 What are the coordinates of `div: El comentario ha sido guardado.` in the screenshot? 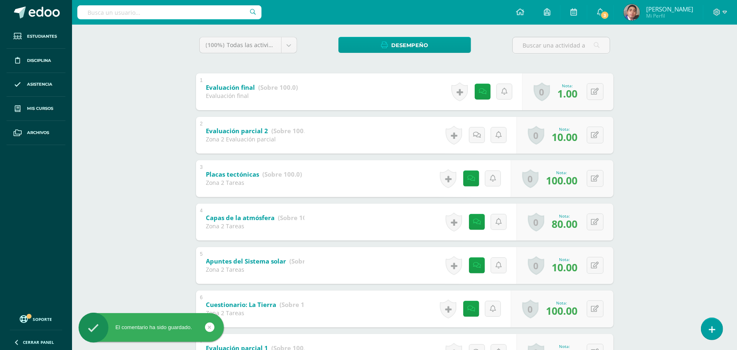 It's located at (151, 327).